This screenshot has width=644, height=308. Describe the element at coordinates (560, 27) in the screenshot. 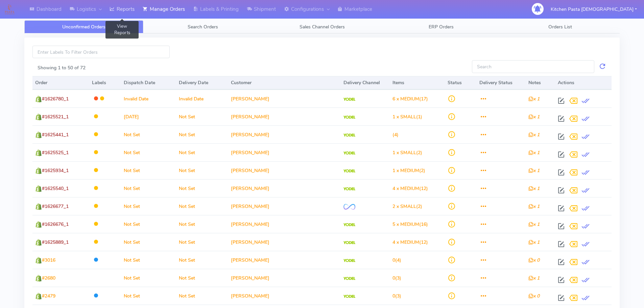

I see `span: Orders List` at that location.